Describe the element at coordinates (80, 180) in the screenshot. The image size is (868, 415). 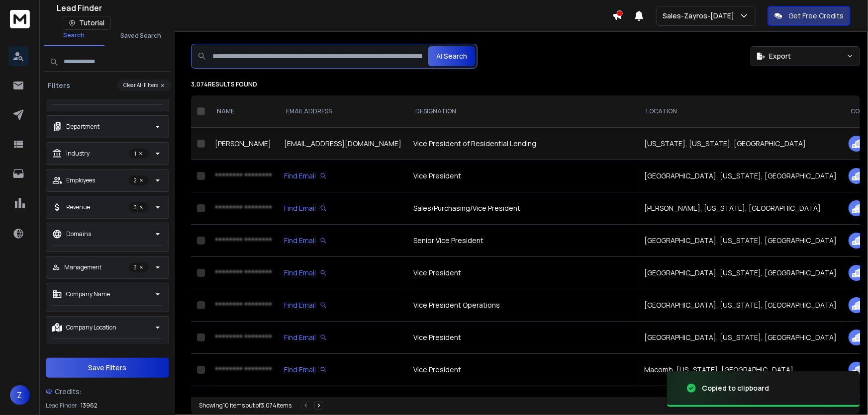
I see `p: Employees` at that location.